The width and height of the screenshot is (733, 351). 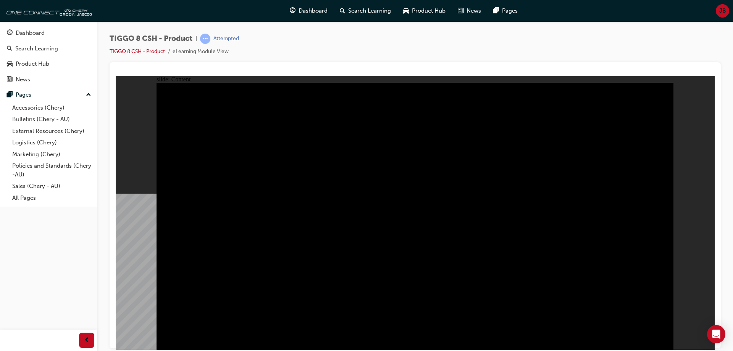 What do you see at coordinates (49, 56) in the screenshot?
I see `button: DashboardSearch LearningProduct HubNews` at bounding box center [49, 56].